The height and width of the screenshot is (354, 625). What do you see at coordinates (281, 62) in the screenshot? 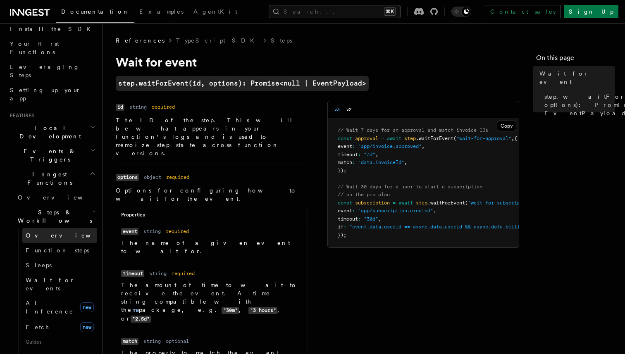
I see `h1: Wait for event` at bounding box center [281, 62].